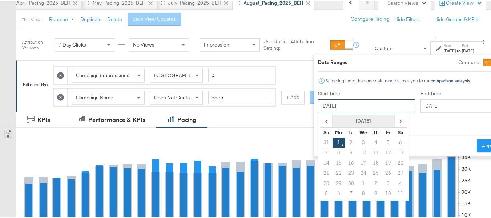  Describe the element at coordinates (117, 119) in the screenshot. I see `div: Performance & KPIs` at that location.